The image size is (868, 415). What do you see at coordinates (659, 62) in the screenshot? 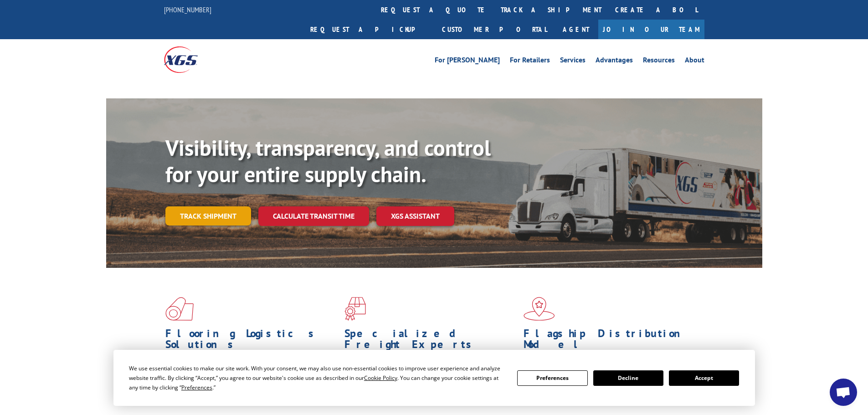
I see `a: Resources` at bounding box center [659, 62].